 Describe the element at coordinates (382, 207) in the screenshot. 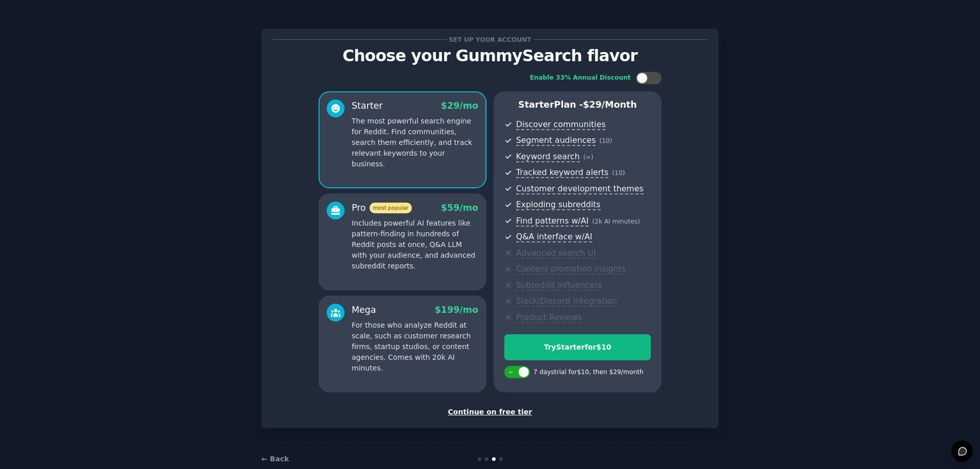

I see `div: Pro` at that location.